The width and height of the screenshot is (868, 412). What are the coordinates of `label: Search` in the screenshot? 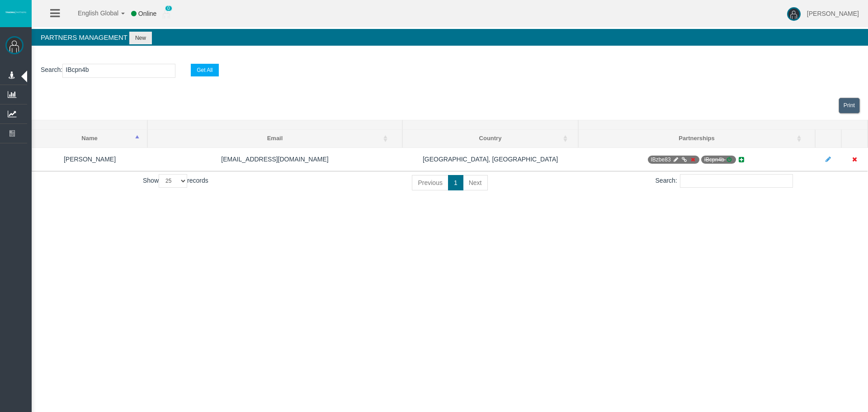 It's located at (51, 70).